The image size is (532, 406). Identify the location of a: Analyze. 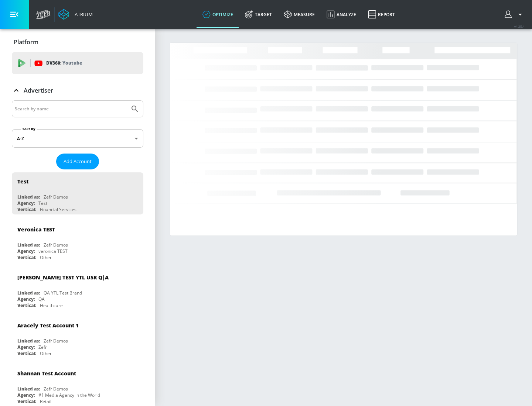
(341, 14).